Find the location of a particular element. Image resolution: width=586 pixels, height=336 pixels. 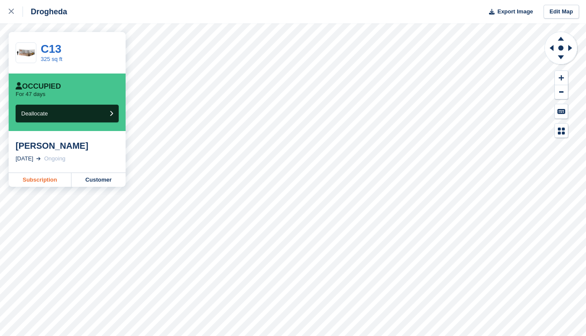

a: Edit Map is located at coordinates (561, 12).